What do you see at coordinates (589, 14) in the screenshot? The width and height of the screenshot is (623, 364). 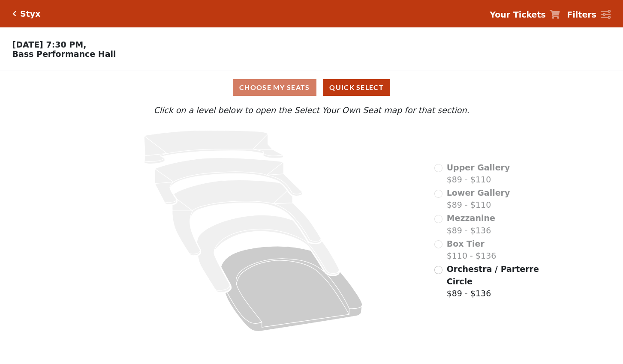 I see `a: Filters` at bounding box center [589, 14].